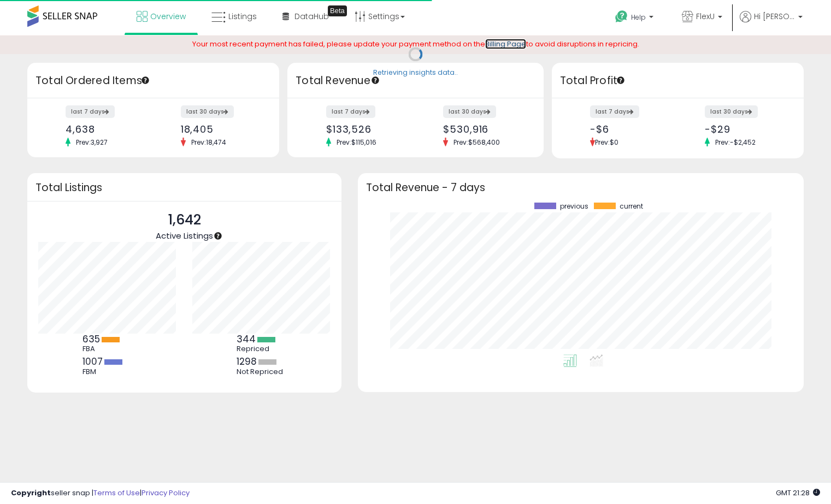  Describe the element at coordinates (105, 129) in the screenshot. I see `div: 4,638` at that location.